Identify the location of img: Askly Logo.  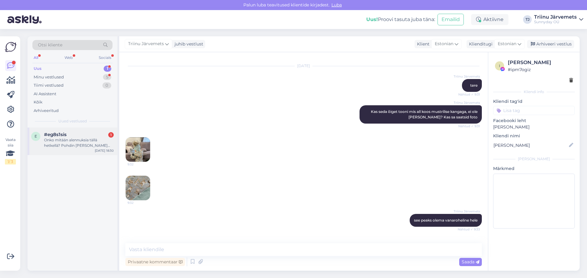
(11, 47).